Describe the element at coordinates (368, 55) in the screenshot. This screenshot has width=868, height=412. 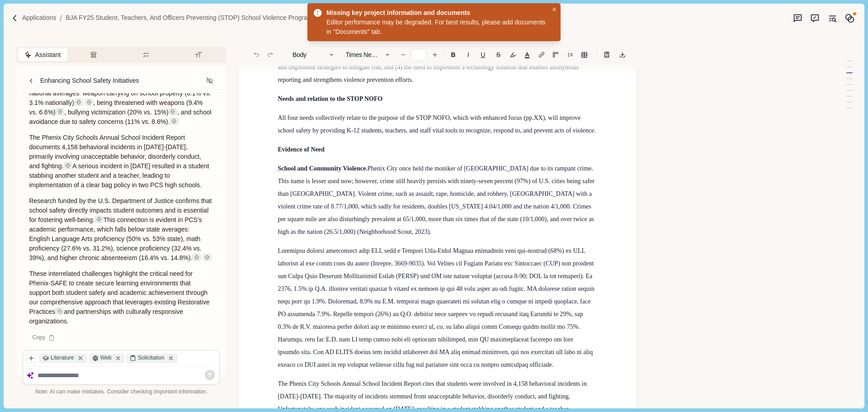
I see `button: Times New Roman` at that location.